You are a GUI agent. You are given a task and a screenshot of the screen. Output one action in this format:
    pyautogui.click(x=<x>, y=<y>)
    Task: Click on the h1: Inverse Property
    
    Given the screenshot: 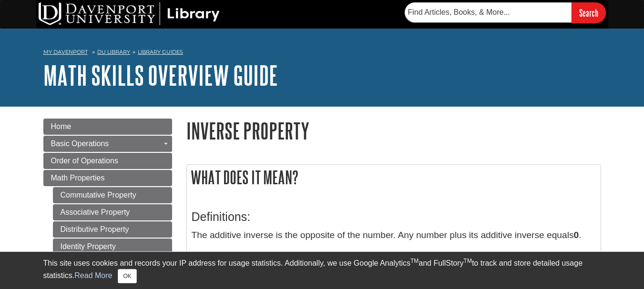 What is the action you would take?
    pyautogui.click(x=394, y=131)
    